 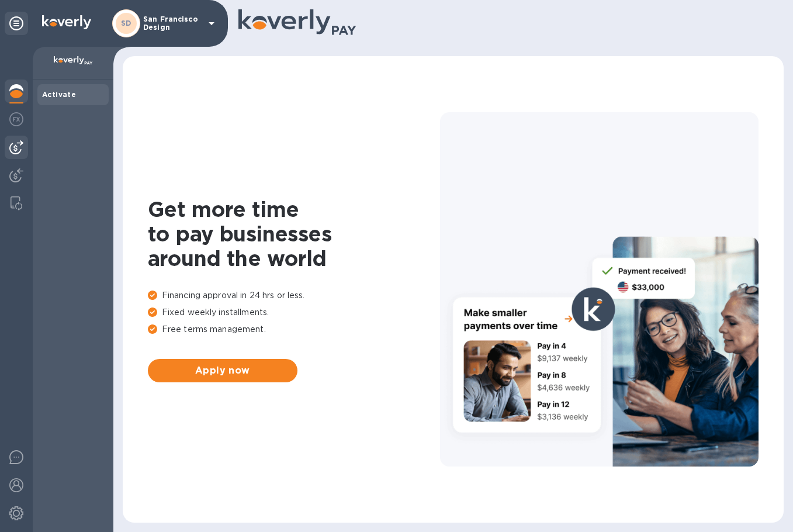 I want to click on b: Activate, so click(x=59, y=94).